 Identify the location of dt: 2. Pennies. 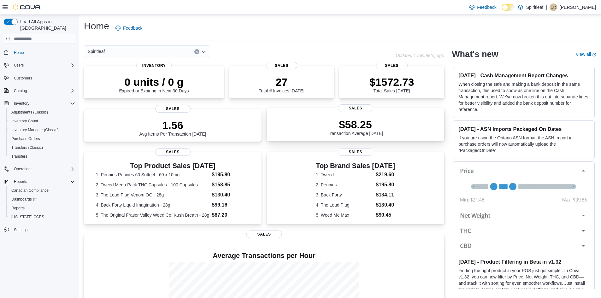
(344, 185).